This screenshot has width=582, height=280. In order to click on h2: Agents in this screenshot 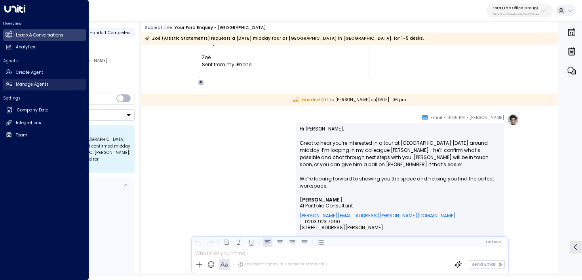, I will do `click(44, 61)`.